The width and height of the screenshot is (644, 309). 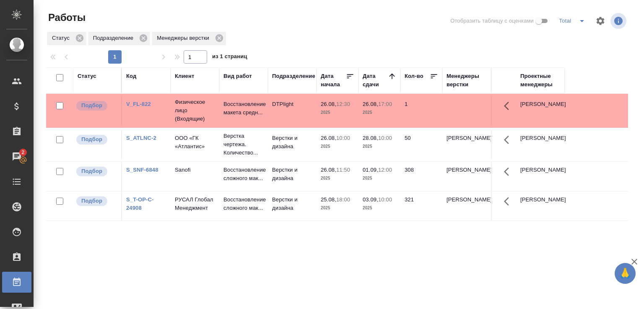 What do you see at coordinates (385, 170) in the screenshot?
I see `p: 12:00` at bounding box center [385, 170].